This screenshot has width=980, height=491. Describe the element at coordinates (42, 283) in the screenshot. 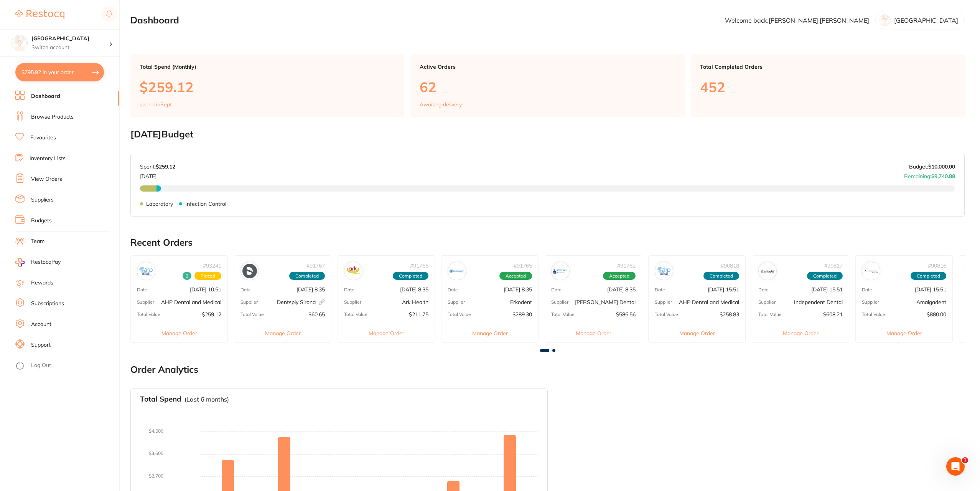

I see `a: Rewards` at that location.